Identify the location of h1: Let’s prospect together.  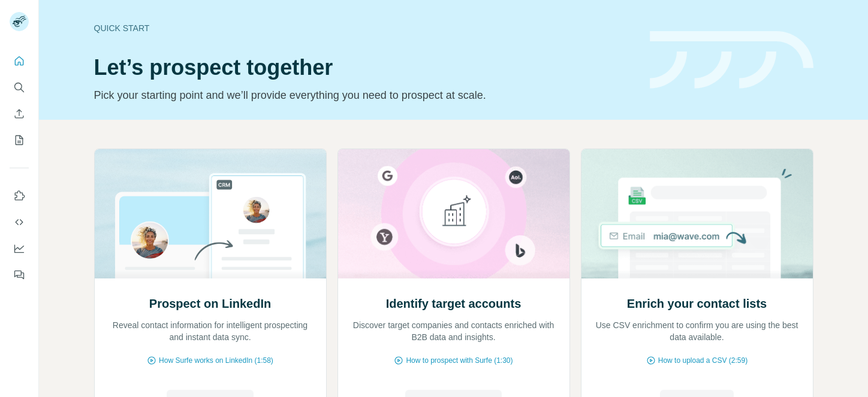
(364, 68).